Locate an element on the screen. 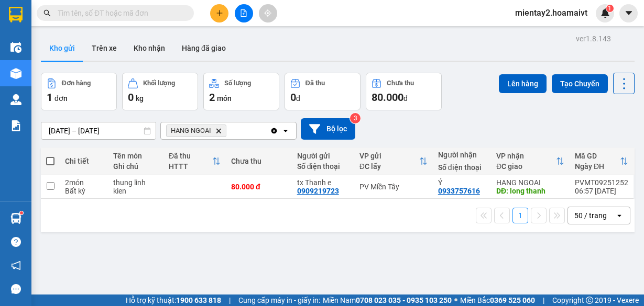 The height and width of the screenshot is (306, 644). input: Selected HANG NGOAI. is located at coordinates (229, 131).